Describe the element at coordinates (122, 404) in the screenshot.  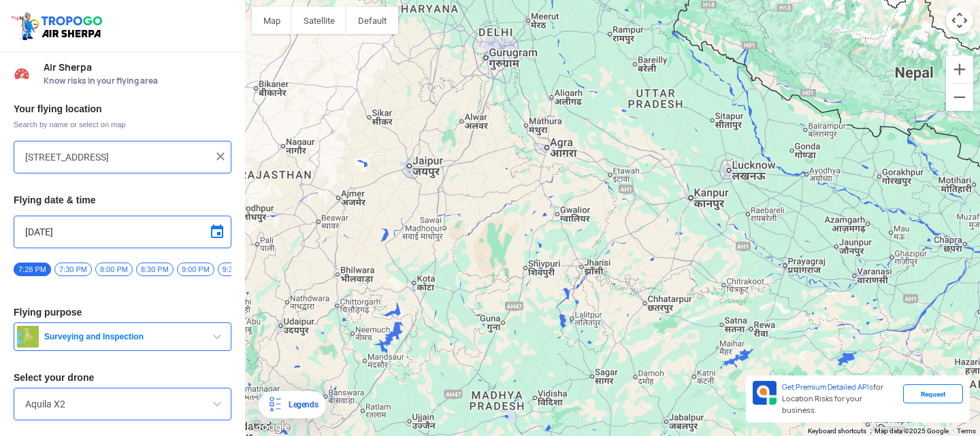
I see `input: Search by name or Brand` at that location.